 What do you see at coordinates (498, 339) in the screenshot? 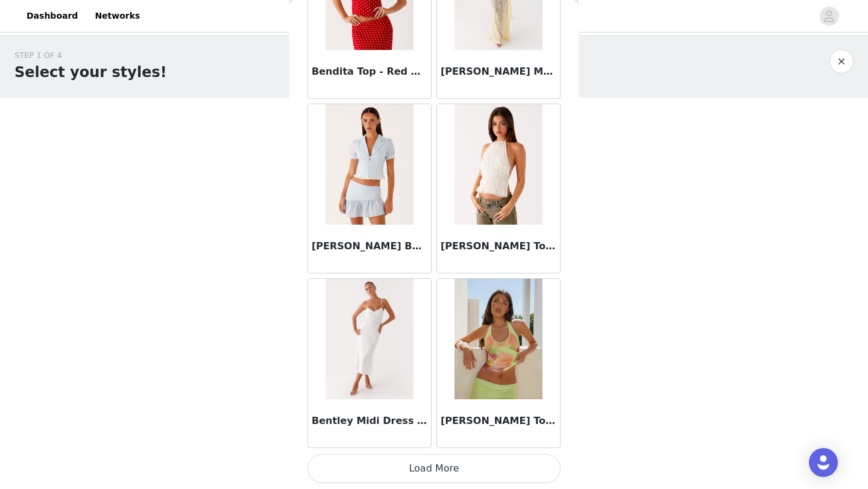
I see `img: Bernie Halter Top - Green Tropical` at bounding box center [498, 339].